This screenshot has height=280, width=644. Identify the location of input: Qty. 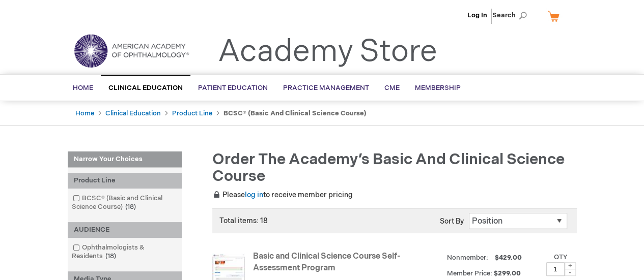
(555, 269).